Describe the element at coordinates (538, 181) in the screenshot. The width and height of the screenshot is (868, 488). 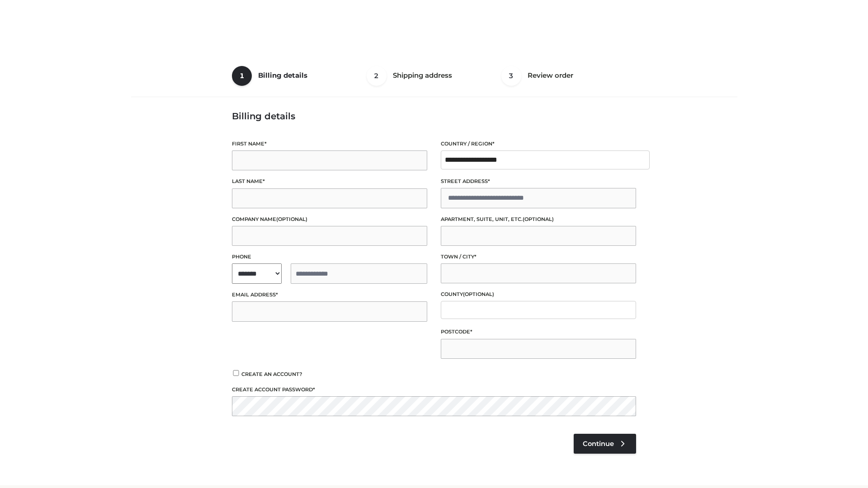
I see `label: Street address` at that location.